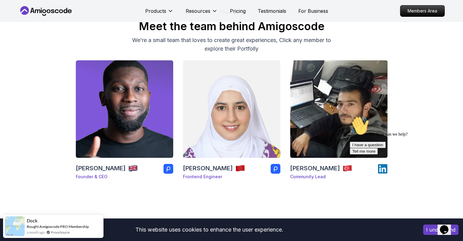  Describe the element at coordinates (232, 26) in the screenshot. I see `h2: Meet the team behind Amigoscode` at that location.